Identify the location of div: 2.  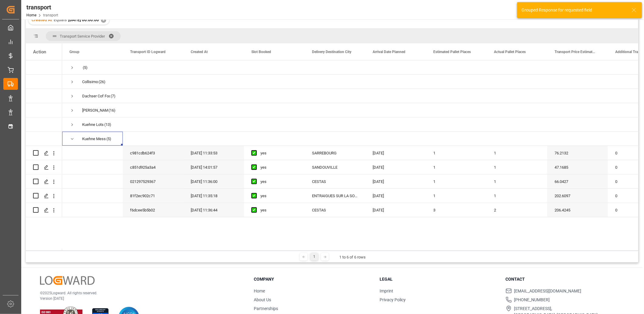
(517, 210).